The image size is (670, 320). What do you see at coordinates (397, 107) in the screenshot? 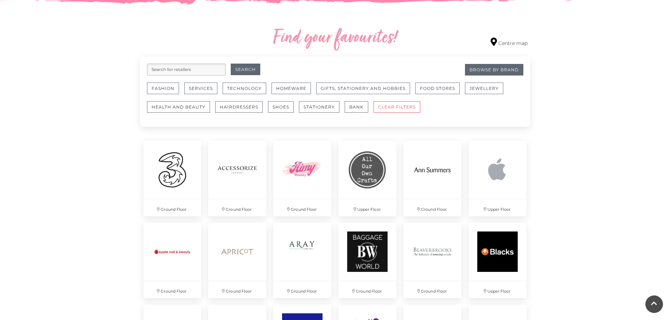
I see `button: CLEAR FILTERS` at bounding box center [397, 107].